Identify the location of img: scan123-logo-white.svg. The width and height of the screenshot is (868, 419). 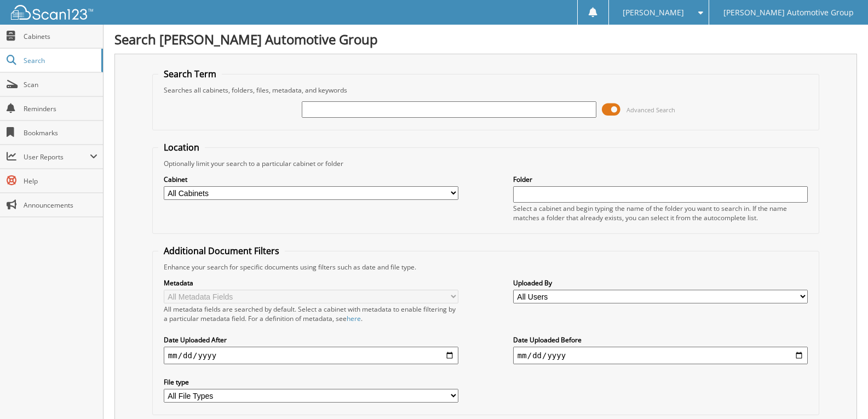
(52, 12).